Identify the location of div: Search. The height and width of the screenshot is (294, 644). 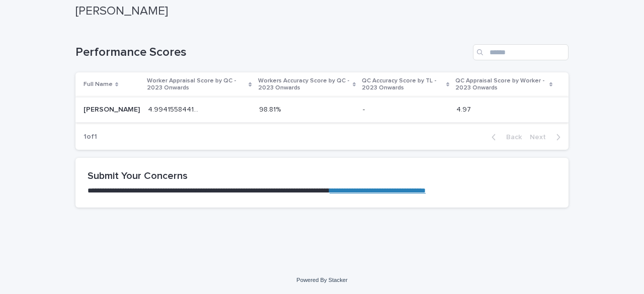
(521, 52).